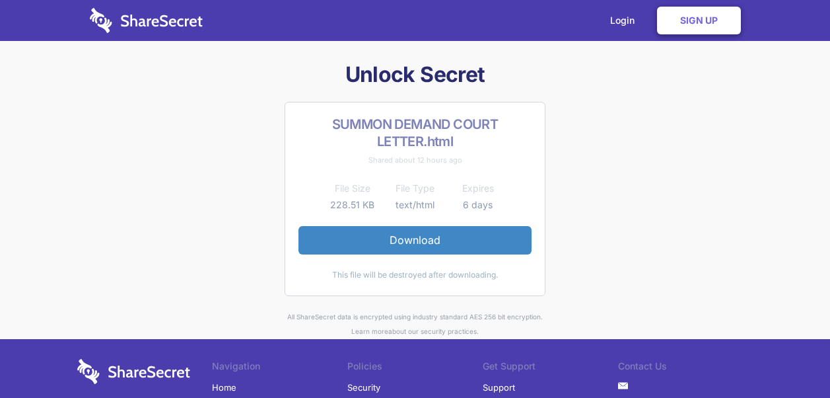 The width and height of the screenshot is (830, 398). I want to click on a: Security, so click(364, 387).